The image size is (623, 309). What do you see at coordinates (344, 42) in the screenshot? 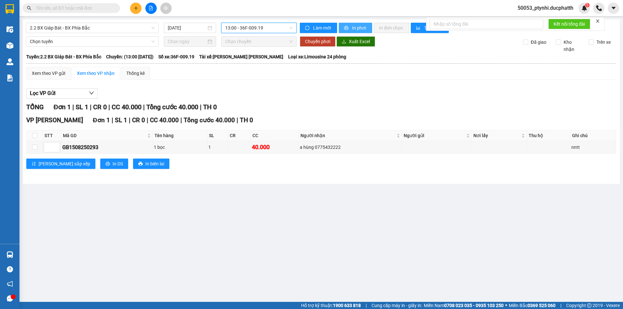
I see `span: download` at bounding box center [344, 42].